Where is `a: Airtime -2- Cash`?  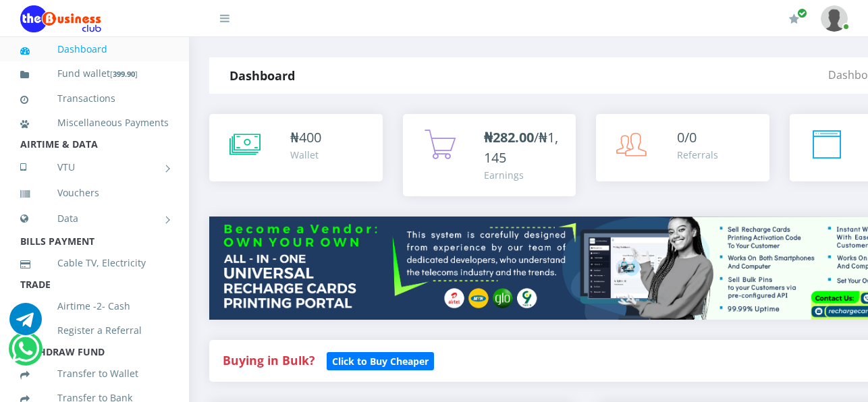
a: Airtime -2- Cash is located at coordinates (94, 306).